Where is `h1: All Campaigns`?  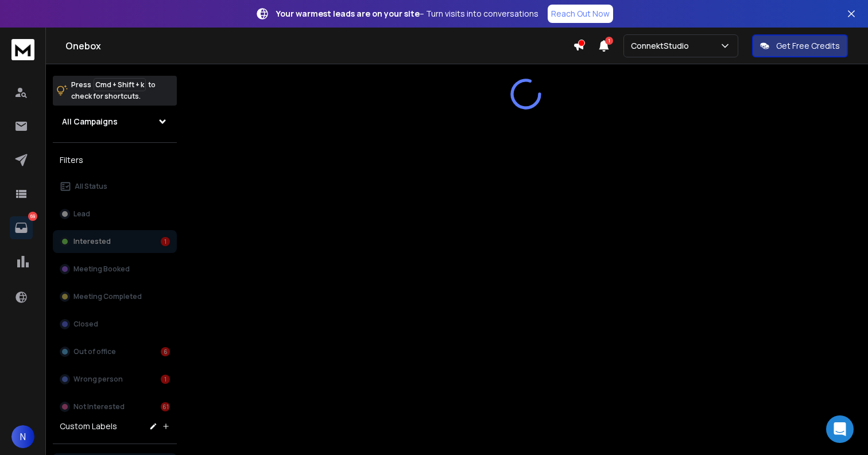 h1: All Campaigns is located at coordinates (90, 121).